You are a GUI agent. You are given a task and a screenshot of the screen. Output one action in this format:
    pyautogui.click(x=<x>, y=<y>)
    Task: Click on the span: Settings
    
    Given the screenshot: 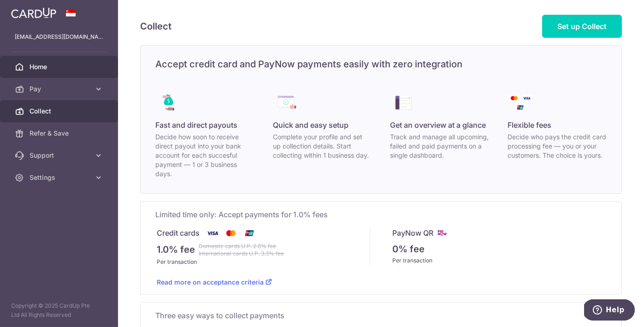 What is the action you would take?
    pyautogui.click(x=60, y=178)
    